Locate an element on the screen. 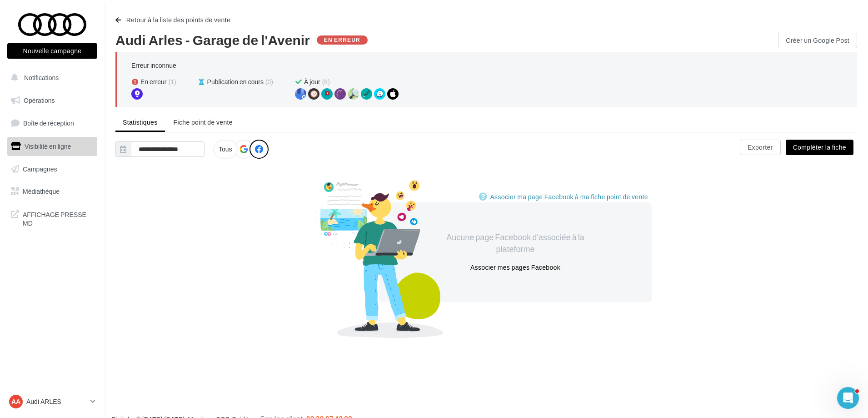  a: Associer mes pages Facebook is located at coordinates (515, 268).